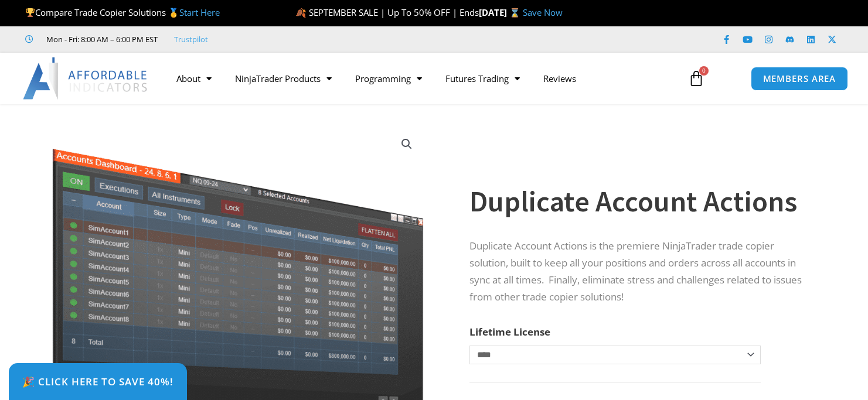  What do you see at coordinates (560, 78) in the screenshot?
I see `a: Reviews` at bounding box center [560, 78].